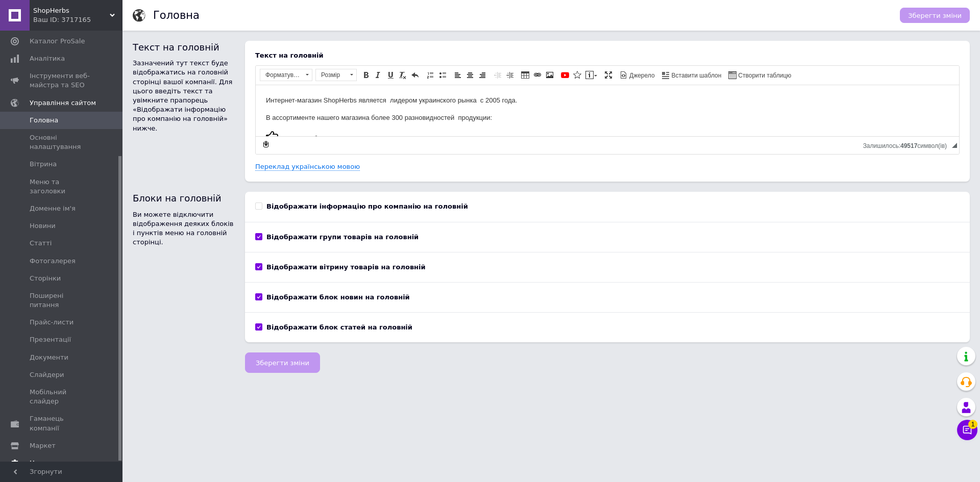  I want to click on span: Аналітика, so click(47, 58).